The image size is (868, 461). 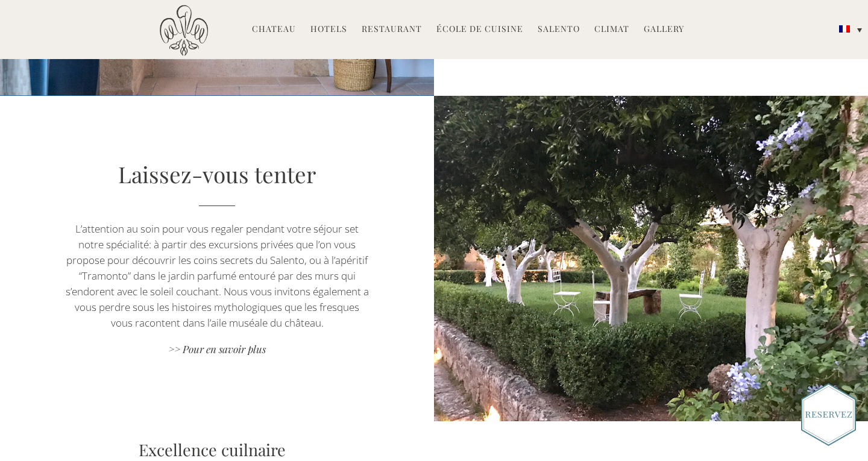 I want to click on a: Restaurant, so click(x=391, y=30).